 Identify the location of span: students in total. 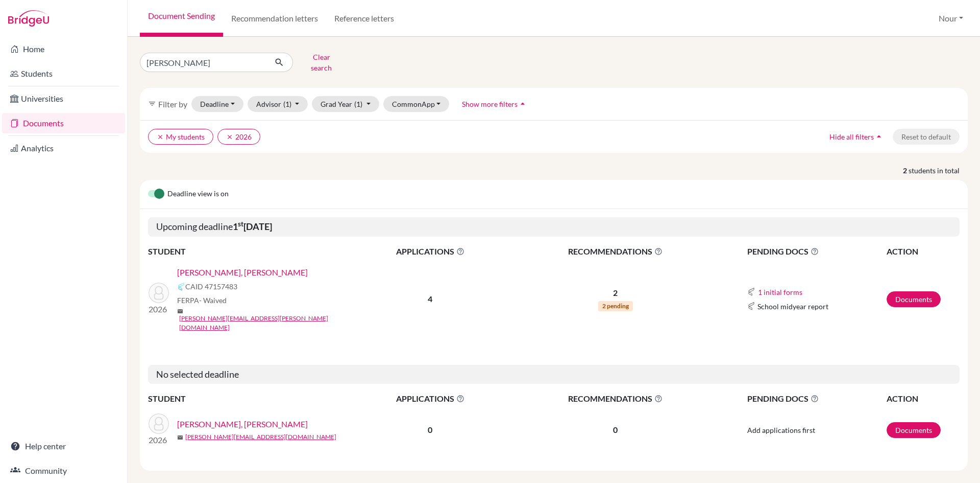
(938, 171).